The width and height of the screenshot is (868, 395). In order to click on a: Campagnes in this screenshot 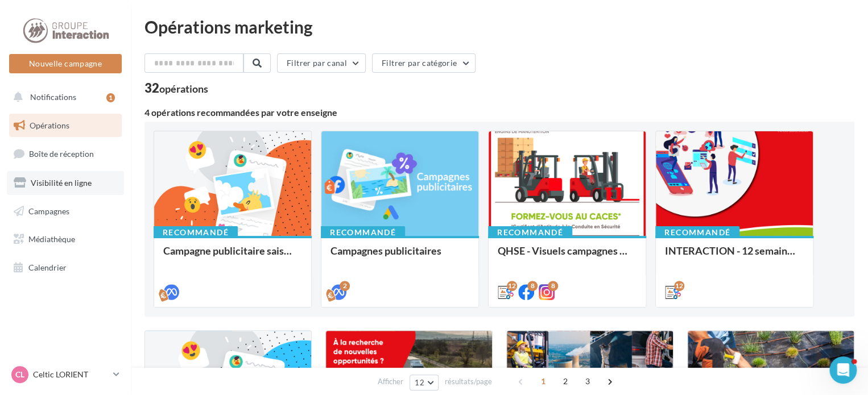, I will do `click(66, 212)`.